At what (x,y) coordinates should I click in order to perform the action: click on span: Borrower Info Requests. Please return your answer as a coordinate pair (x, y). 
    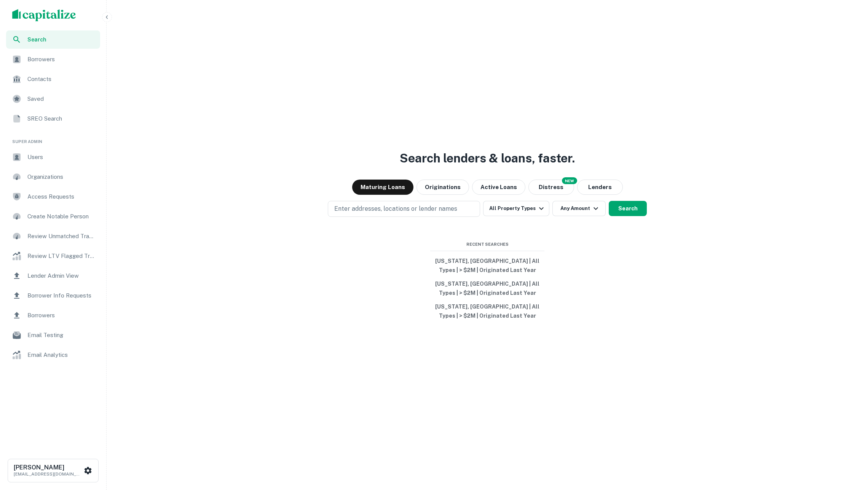
    Looking at the image, I should click on (62, 296).